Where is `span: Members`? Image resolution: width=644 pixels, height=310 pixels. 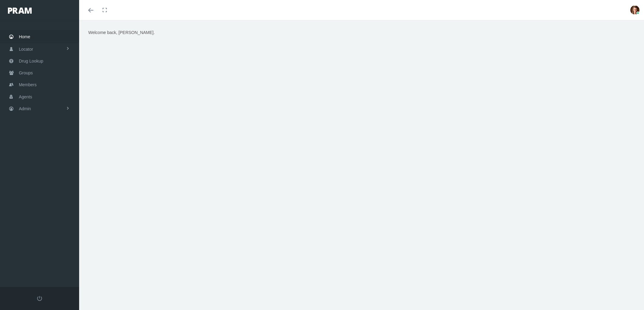 span: Members is located at coordinates (28, 84).